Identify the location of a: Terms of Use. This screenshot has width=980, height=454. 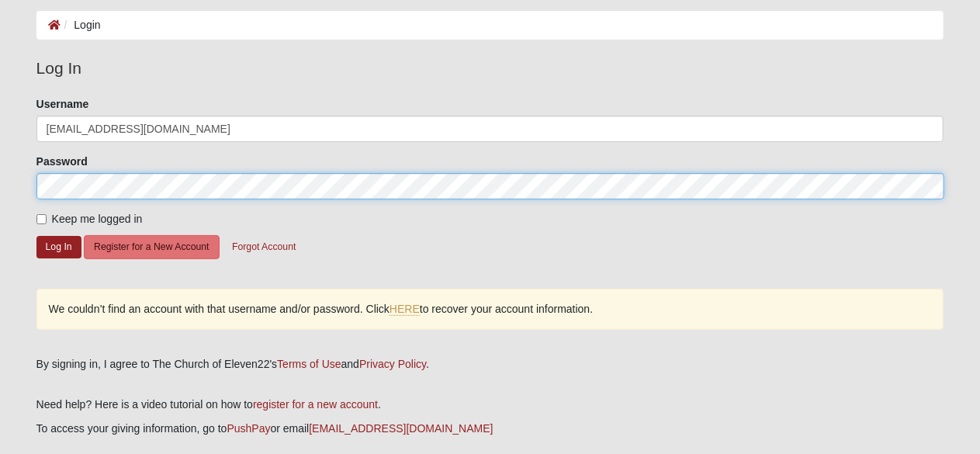
(309, 364).